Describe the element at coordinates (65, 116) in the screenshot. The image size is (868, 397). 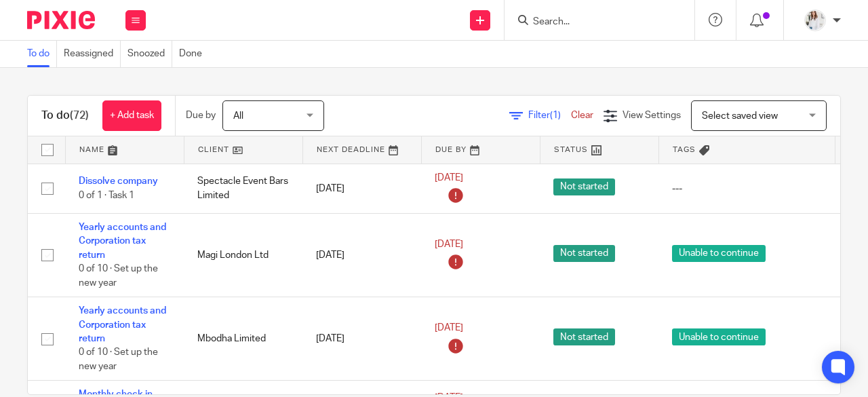
I see `h1: To do` at that location.